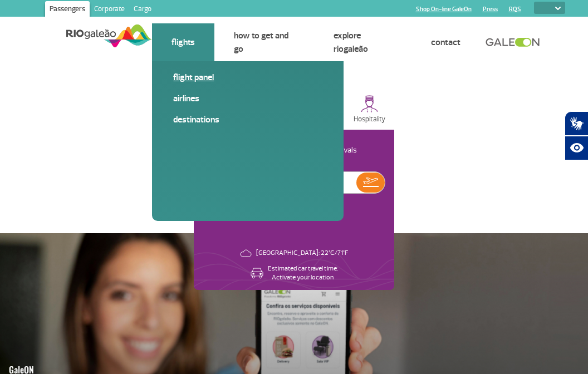 This screenshot has width=588, height=374. Describe the element at coordinates (577, 124) in the screenshot. I see `button: Abrir tradutor de língua de sinais.` at that location.